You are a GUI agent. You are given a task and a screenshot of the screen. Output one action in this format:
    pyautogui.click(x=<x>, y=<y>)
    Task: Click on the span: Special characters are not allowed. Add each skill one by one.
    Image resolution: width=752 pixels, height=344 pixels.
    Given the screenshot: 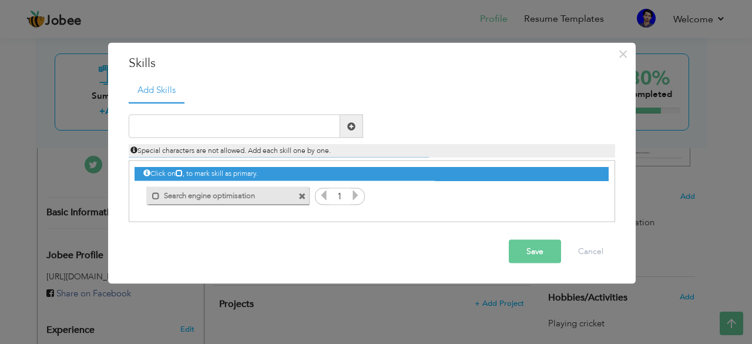 What is the action you would take?
    pyautogui.click(x=230, y=150)
    